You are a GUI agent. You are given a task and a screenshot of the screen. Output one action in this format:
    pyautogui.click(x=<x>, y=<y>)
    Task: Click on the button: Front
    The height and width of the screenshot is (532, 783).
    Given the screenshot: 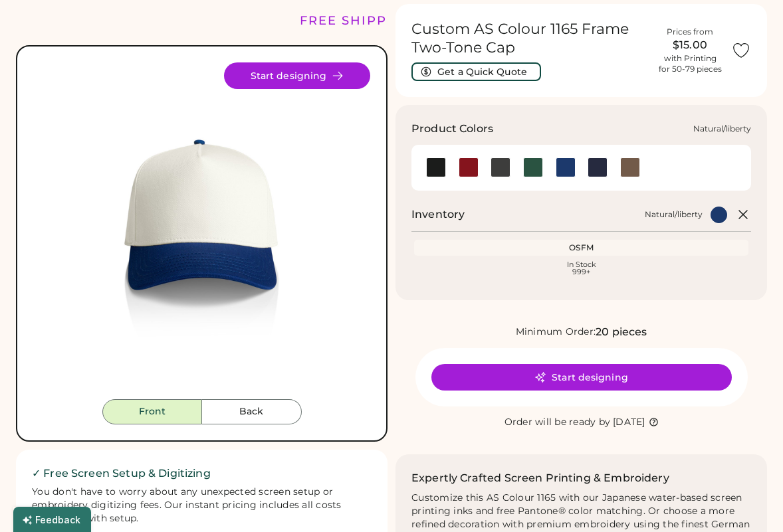 What is the action you would take?
    pyautogui.click(x=152, y=412)
    